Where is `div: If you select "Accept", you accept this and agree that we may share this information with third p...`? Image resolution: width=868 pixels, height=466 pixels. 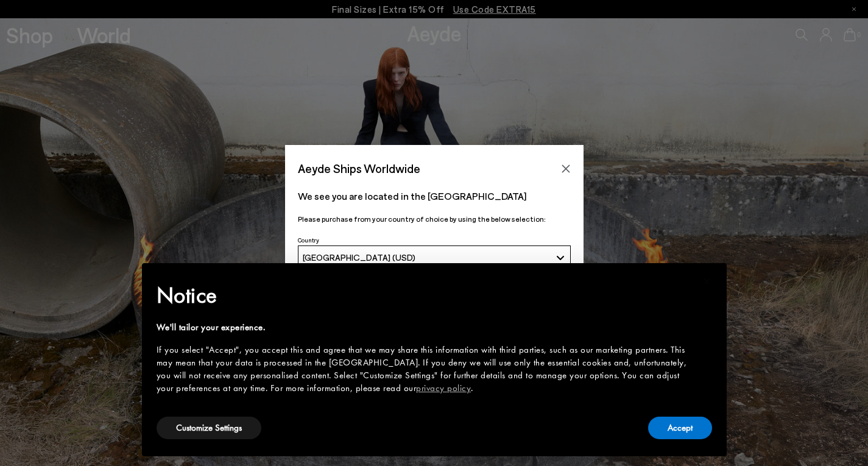
div: If you select "Accept", you accept this and agree that we may share this information with third p... is located at coordinates (425, 368).